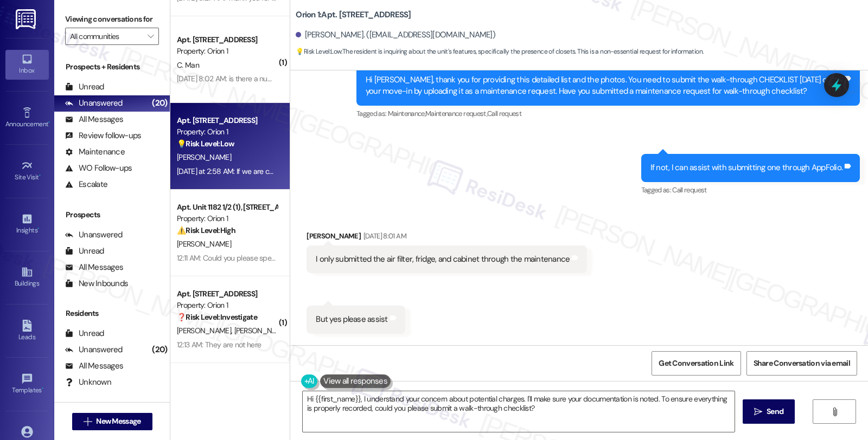 The image size is (868, 440). What do you see at coordinates (27, 278) in the screenshot?
I see `a: Buildings` at bounding box center [27, 278].